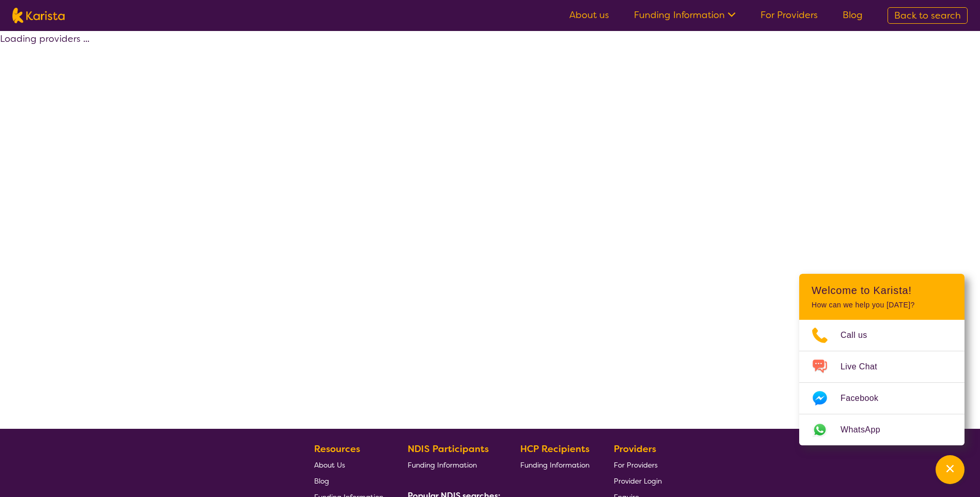  Describe the element at coordinates (864, 367) in the screenshot. I see `span: Live Chat` at that location.